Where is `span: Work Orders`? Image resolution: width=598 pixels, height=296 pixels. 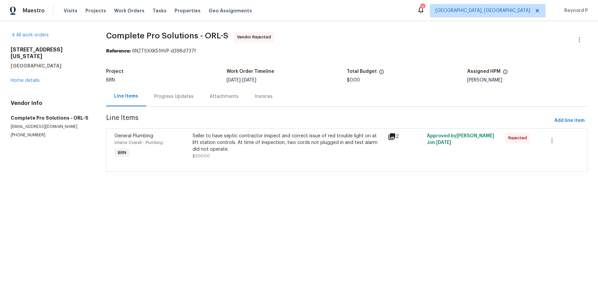
span: Work Orders is located at coordinates (129, 11).